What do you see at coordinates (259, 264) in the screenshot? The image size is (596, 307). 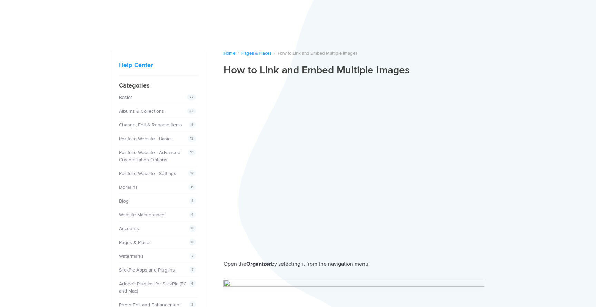 I see `b: Organizer` at bounding box center [259, 264].